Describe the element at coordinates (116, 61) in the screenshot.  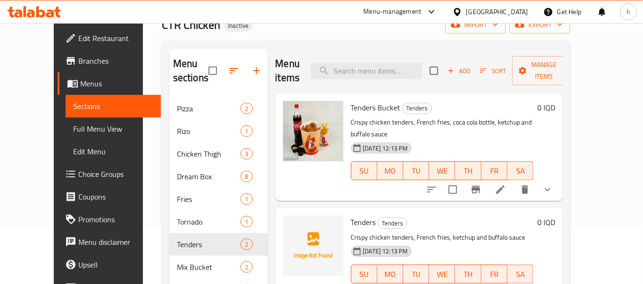
I see `span: Branches` at that location.